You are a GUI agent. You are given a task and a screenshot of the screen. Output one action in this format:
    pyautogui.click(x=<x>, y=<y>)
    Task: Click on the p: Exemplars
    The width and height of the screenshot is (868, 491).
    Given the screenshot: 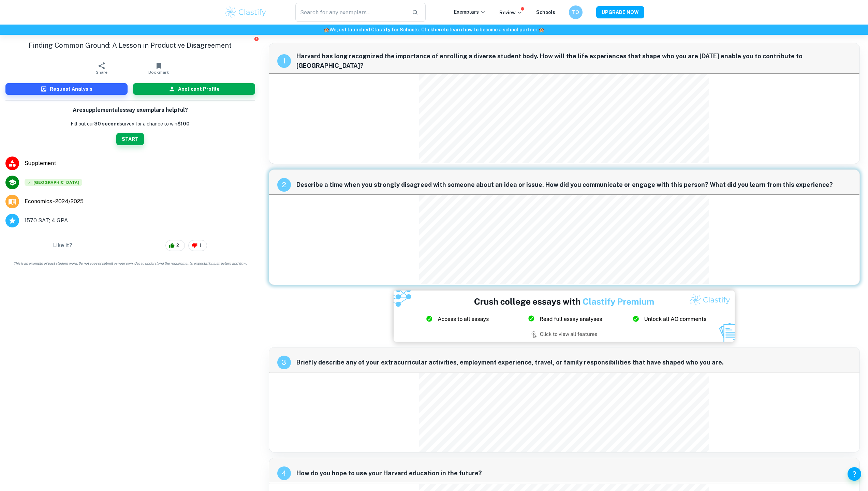 What is the action you would take?
    pyautogui.click(x=470, y=12)
    